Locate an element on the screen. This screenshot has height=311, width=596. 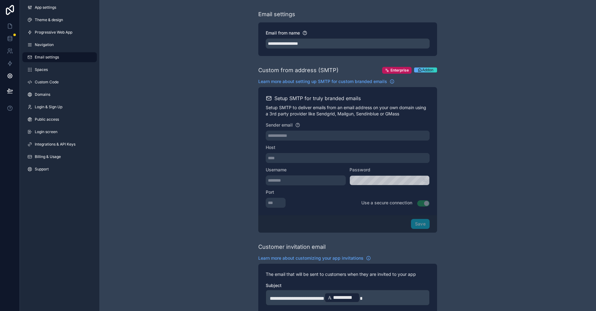
span: Email settings is located at coordinates (47, 57).